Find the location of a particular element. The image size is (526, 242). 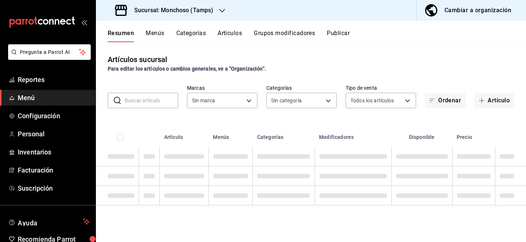

button: Artículos is located at coordinates (230, 36).